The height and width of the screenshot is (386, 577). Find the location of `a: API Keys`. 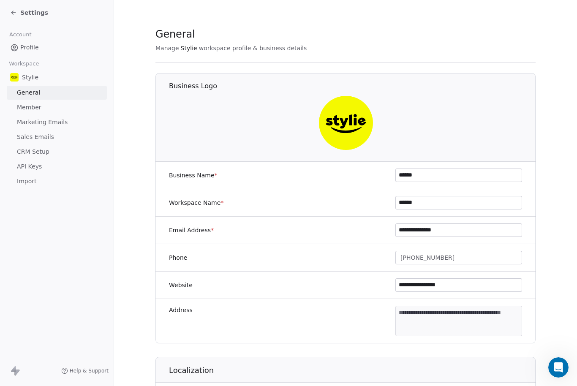

a: API Keys is located at coordinates (57, 166).